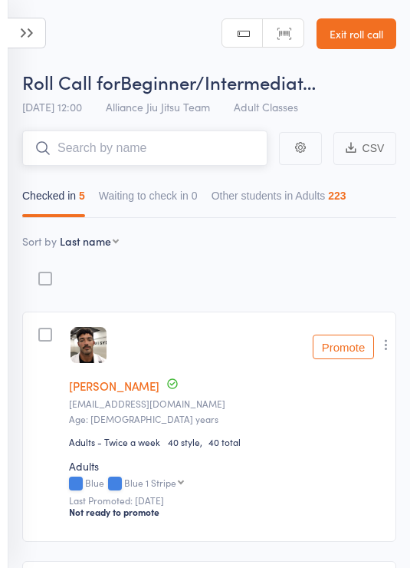  I want to click on button: Checked in5, so click(54, 199).